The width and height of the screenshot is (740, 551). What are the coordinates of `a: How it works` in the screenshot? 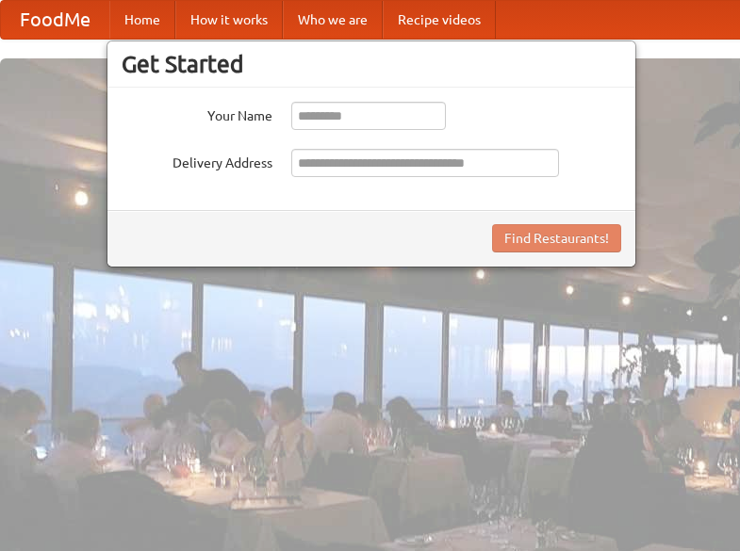 It's located at (229, 20).